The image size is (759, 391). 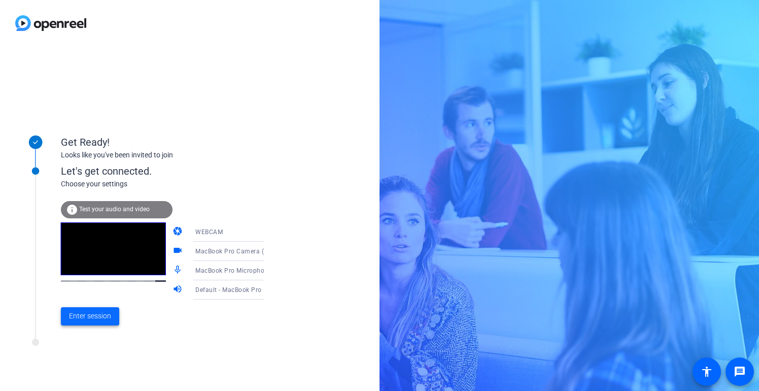 I want to click on button: Enter session, so click(x=90, y=316).